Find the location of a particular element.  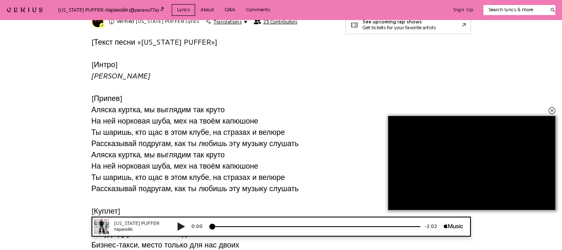

a: Lyrics is located at coordinates (183, 10).